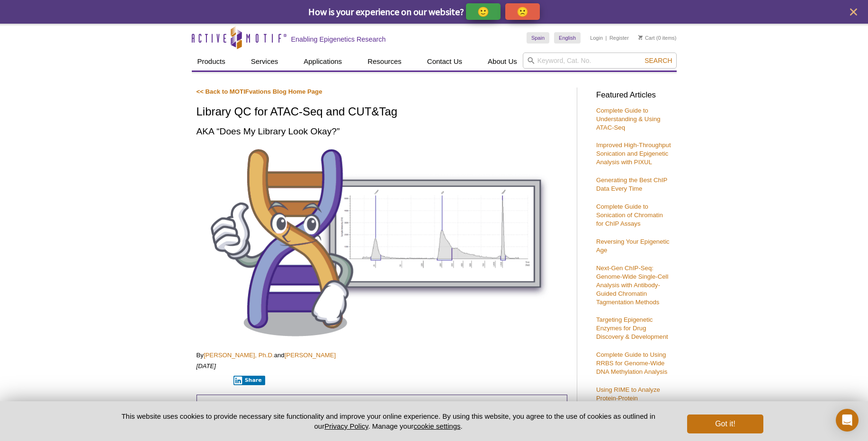  Describe the element at coordinates (265, 62) in the screenshot. I see `a: Services` at that location.